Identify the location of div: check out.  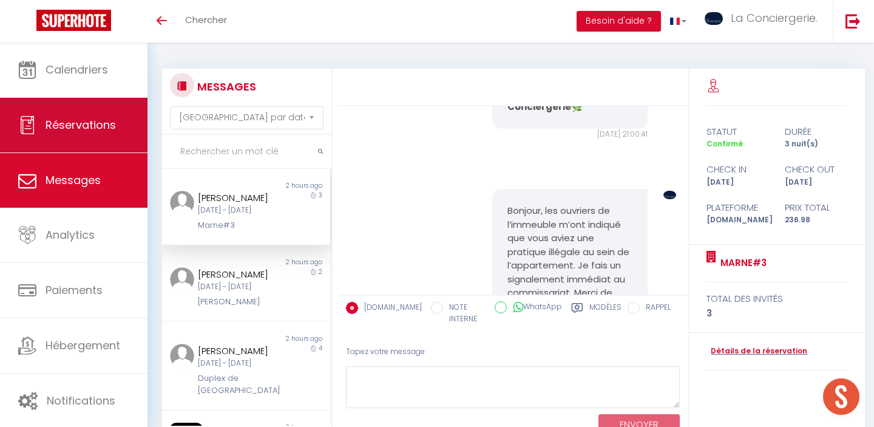
(816, 169).